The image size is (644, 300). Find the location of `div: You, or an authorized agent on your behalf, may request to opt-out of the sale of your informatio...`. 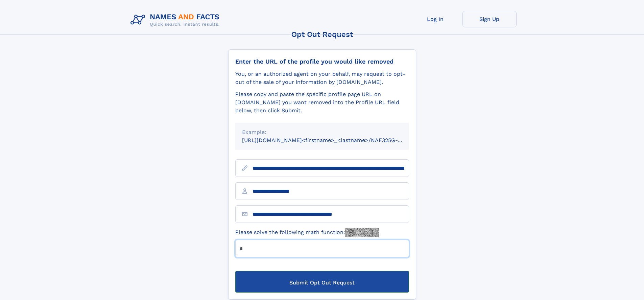

div: You, or an authorized agent on your behalf, may request to opt-out of the sale of your informatio... is located at coordinates (322, 78).